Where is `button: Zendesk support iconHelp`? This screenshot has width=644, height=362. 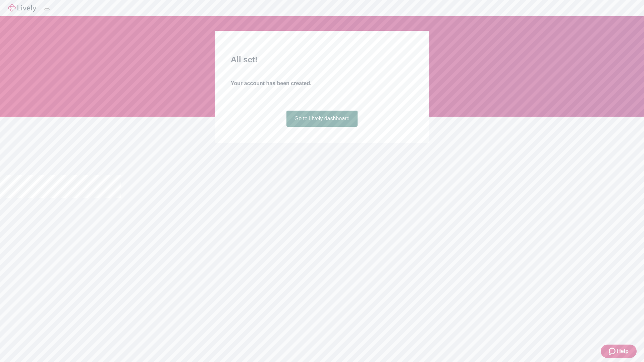
button: Zendesk support iconHelp is located at coordinates (619, 352).